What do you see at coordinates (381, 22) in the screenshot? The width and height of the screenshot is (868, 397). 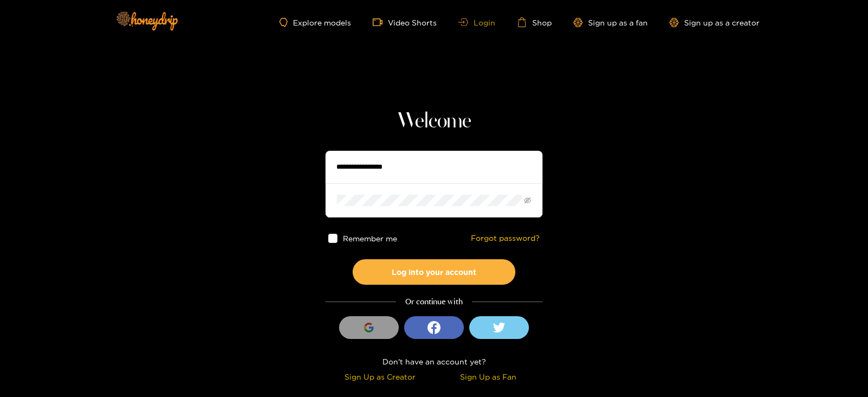 I see `span: video-camera` at bounding box center [381, 22].